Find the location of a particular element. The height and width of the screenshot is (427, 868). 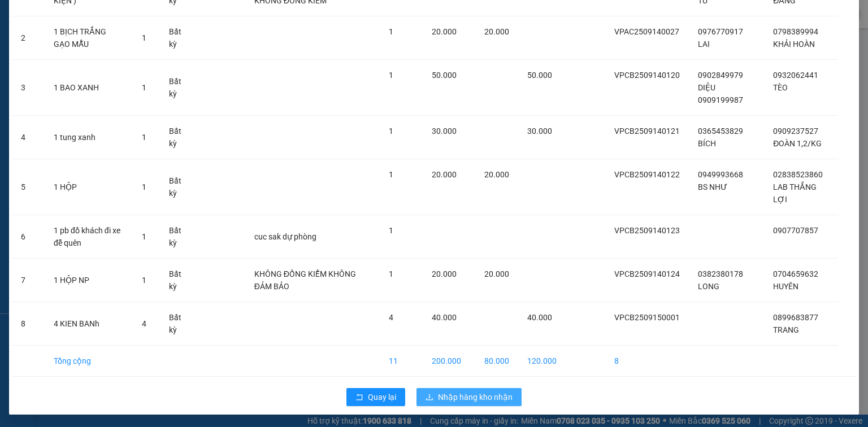

span: cuc sak dự phòng is located at coordinates (285, 237).